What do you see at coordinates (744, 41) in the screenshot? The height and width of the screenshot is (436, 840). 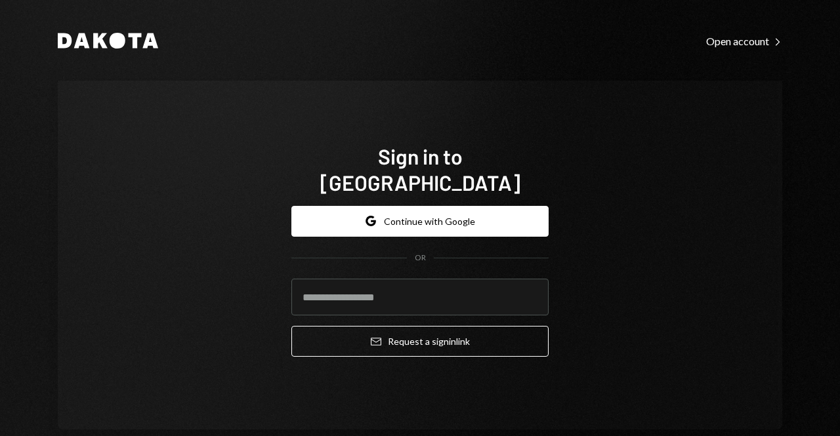 I see `a: Open account` at bounding box center [744, 41].